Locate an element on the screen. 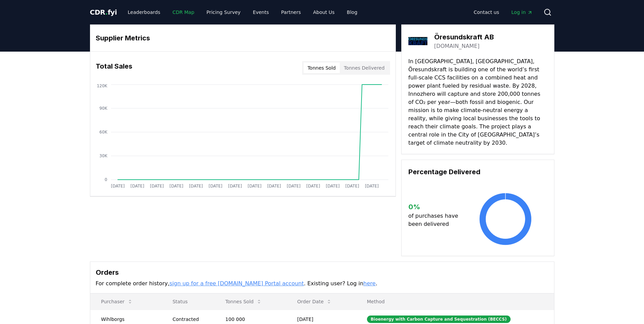  div: Contracted is located at coordinates (191, 319).